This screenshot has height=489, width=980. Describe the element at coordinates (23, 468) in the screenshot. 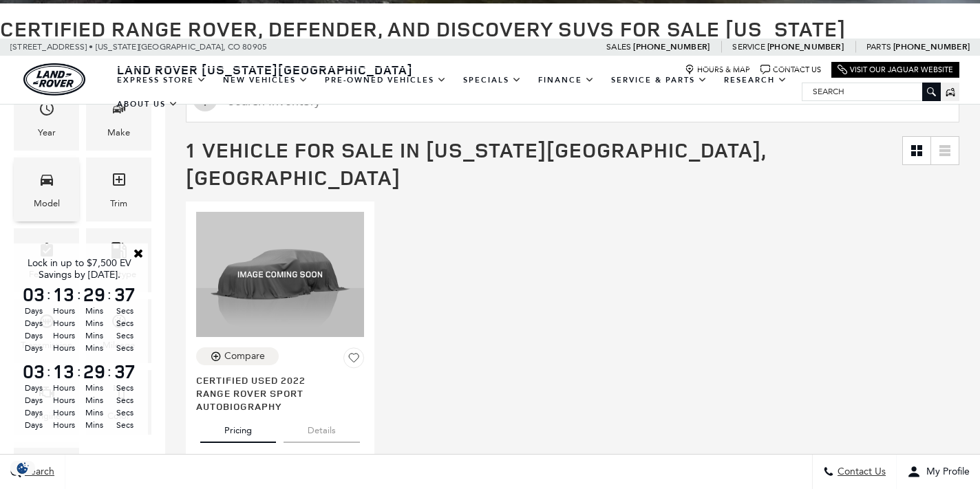

I see `section: Click to Open Cookie Consent Modal` at that location.